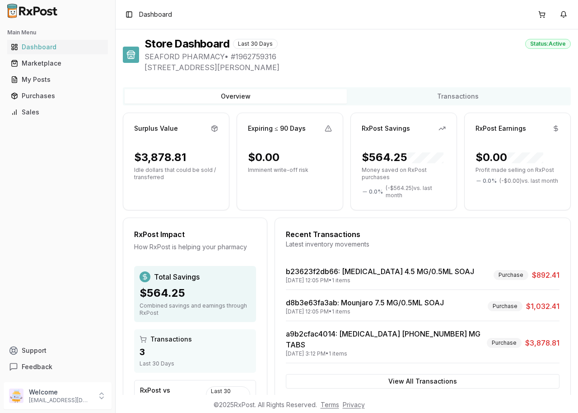  Describe the element at coordinates (57, 47) in the screenshot. I see `div: Dashboard` at that location.